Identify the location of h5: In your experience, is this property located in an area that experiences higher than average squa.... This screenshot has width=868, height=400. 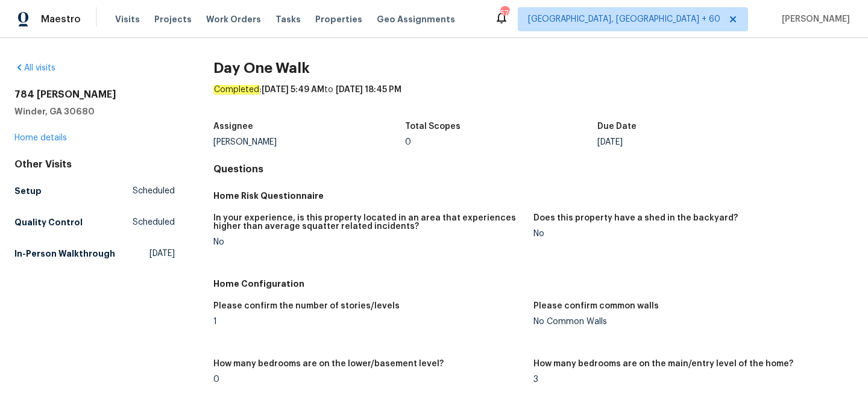
(368, 223).